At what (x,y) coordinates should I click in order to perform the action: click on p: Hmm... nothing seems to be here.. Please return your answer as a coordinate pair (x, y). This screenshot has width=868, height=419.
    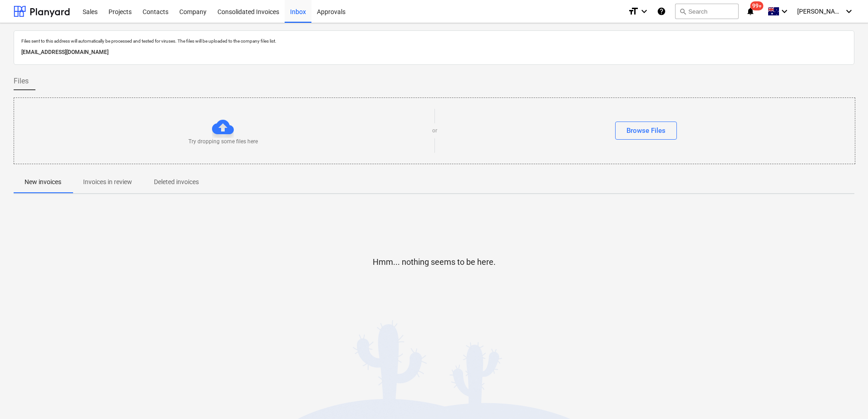
    Looking at the image, I should click on (434, 263).